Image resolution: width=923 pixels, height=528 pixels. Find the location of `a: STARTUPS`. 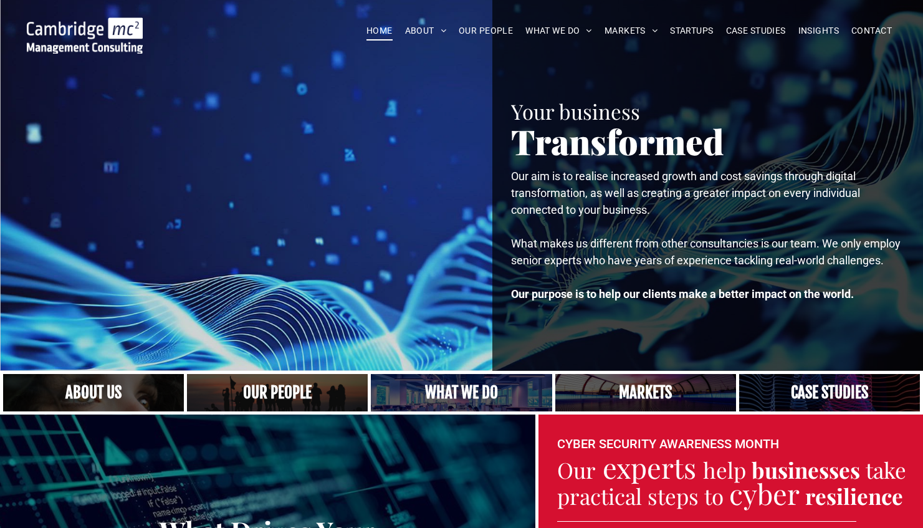

a: STARTUPS is located at coordinates (691, 31).